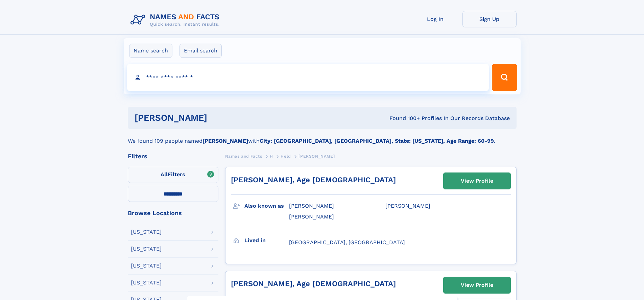 The height and width of the screenshot is (300, 644). What do you see at coordinates (322, 137) in the screenshot?
I see `div: We found 109 people named with .` at bounding box center [322, 137].